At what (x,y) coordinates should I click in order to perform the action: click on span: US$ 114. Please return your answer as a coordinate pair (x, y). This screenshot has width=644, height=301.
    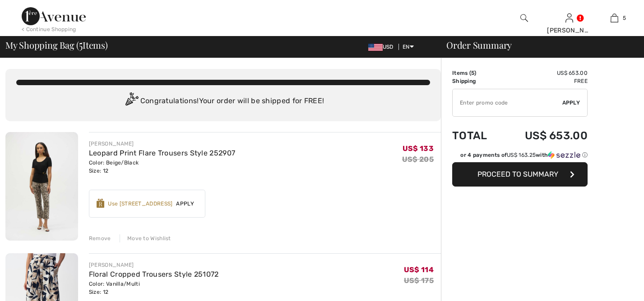
    Looking at the image, I should click on (419, 270).